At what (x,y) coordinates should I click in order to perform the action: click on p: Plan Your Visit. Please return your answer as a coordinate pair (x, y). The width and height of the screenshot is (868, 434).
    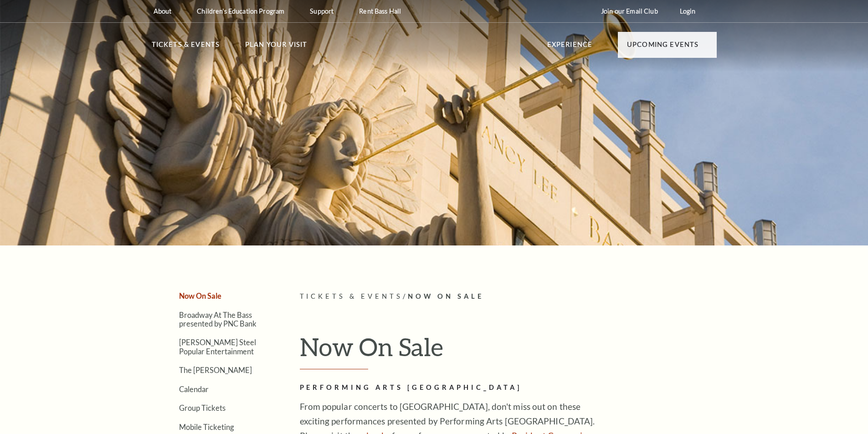
    Looking at the image, I should click on (276, 48).